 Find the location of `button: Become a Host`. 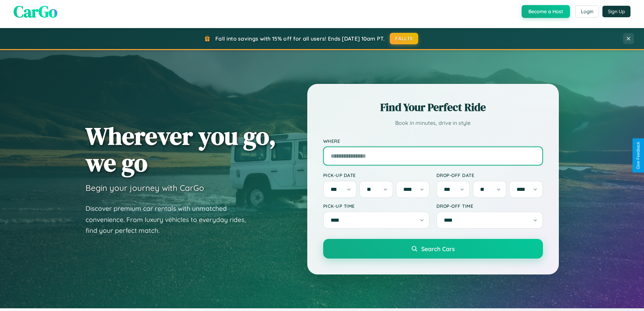

button: Become a Host is located at coordinates (546, 12).